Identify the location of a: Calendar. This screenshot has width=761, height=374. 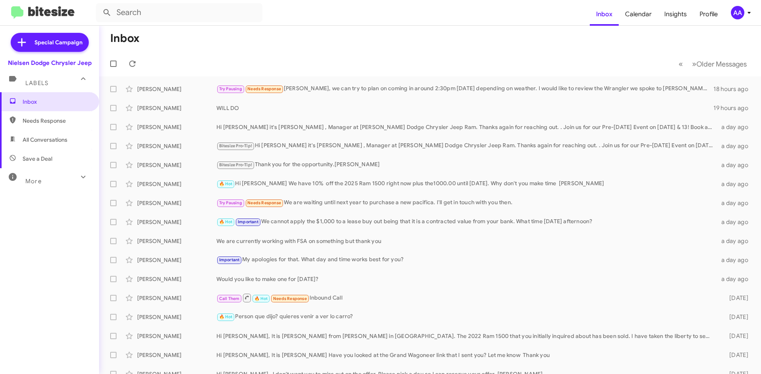
(638, 14).